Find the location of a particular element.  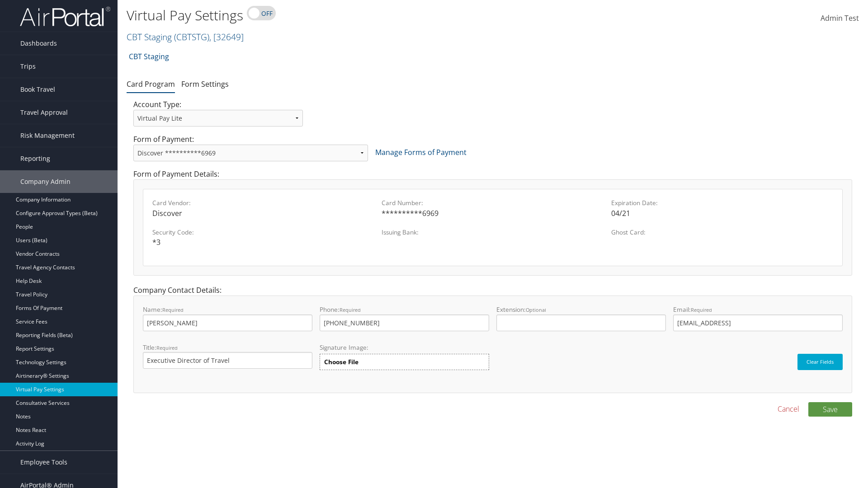

span: Admin Test is located at coordinates (839, 18).